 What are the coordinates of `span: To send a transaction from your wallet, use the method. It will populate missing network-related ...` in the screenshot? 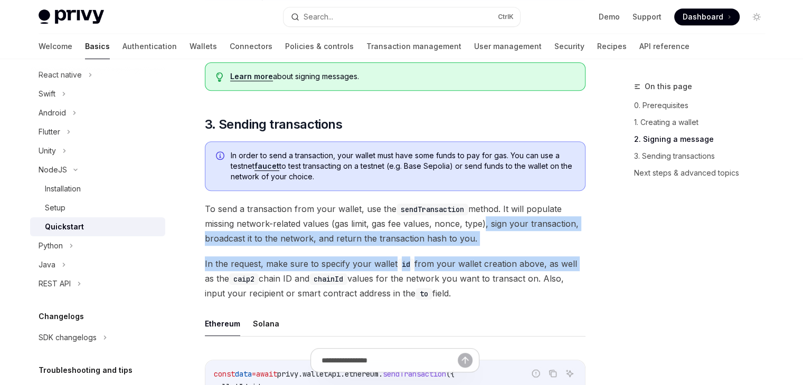 It's located at (395, 224).